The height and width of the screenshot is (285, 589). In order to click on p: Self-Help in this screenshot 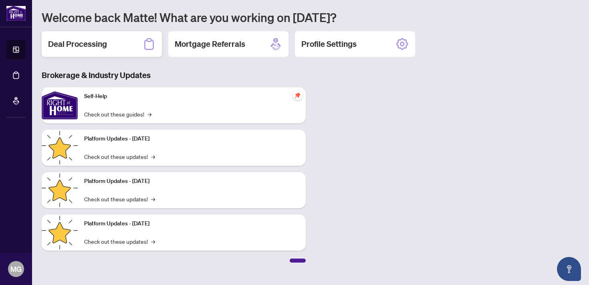, I will do `click(192, 97)`.